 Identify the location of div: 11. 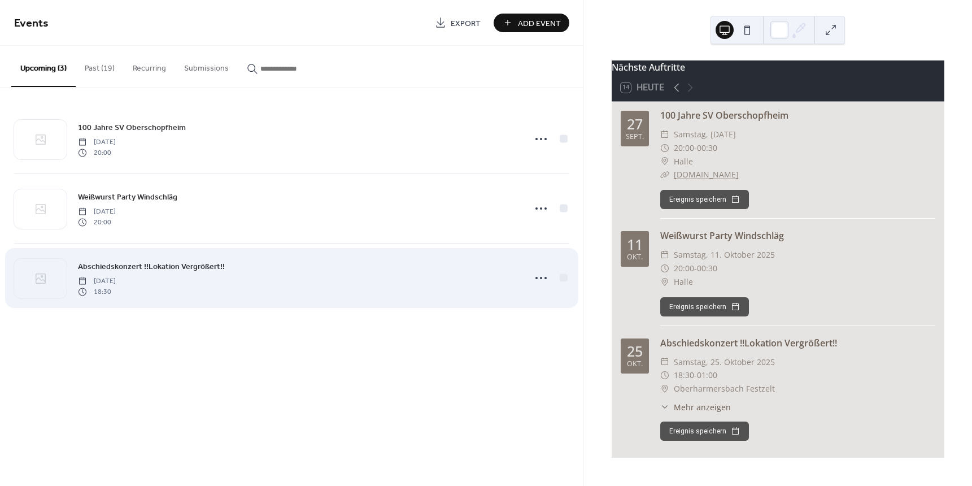
(635, 244).